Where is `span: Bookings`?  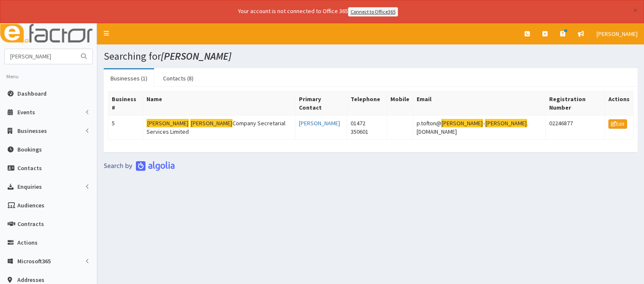 span: Bookings is located at coordinates (30, 150).